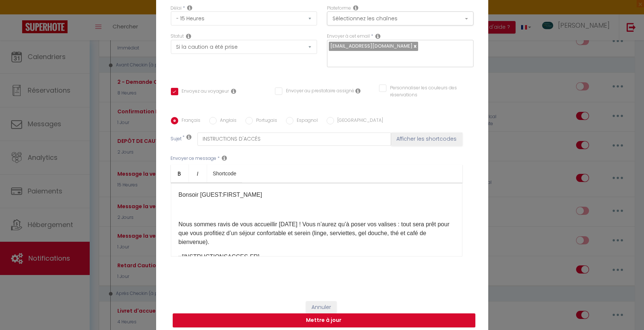 The width and height of the screenshot is (644, 330). I want to click on button: Mettre à jour, so click(324, 320).